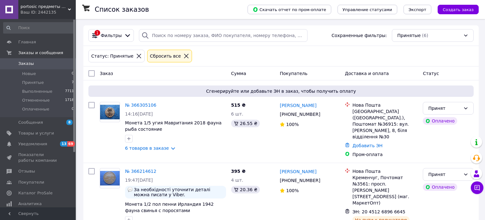  What do you see at coordinates (106, 73) in the screenshot?
I see `span: Заказ` at bounding box center [106, 73].